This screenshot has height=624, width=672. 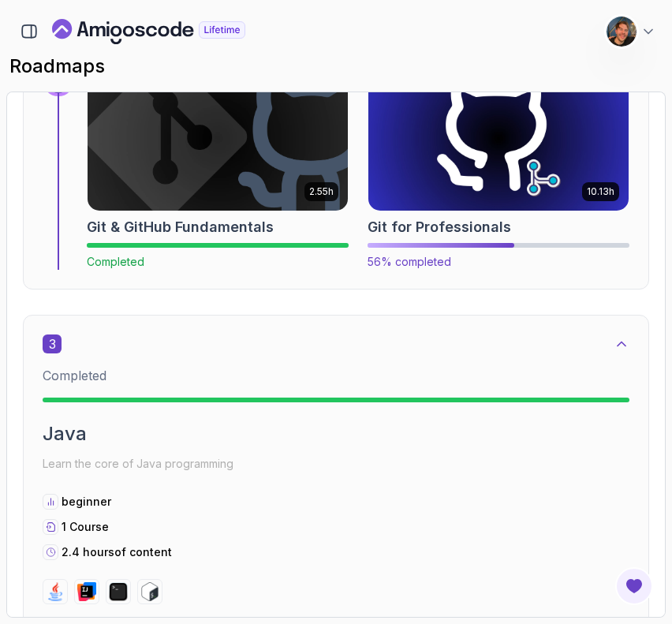 What do you see at coordinates (336, 464) in the screenshot?
I see `p: Learn the core of Java programming` at bounding box center [336, 464].